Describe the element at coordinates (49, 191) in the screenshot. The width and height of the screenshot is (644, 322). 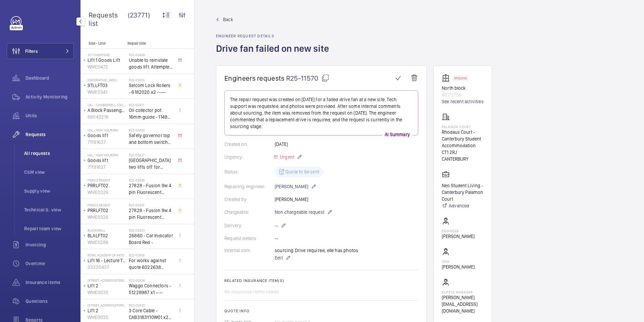
I see `span: Supply view` at that location.